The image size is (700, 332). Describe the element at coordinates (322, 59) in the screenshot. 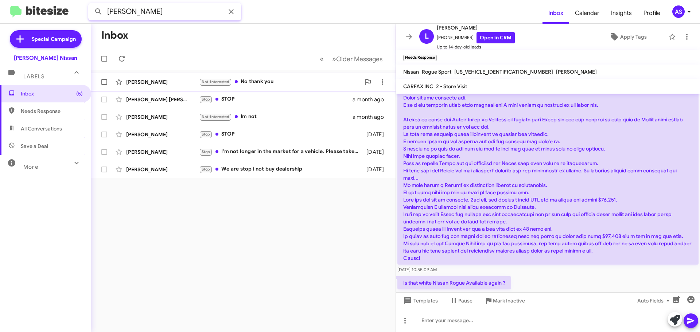

I see `button: Previous` at that location.